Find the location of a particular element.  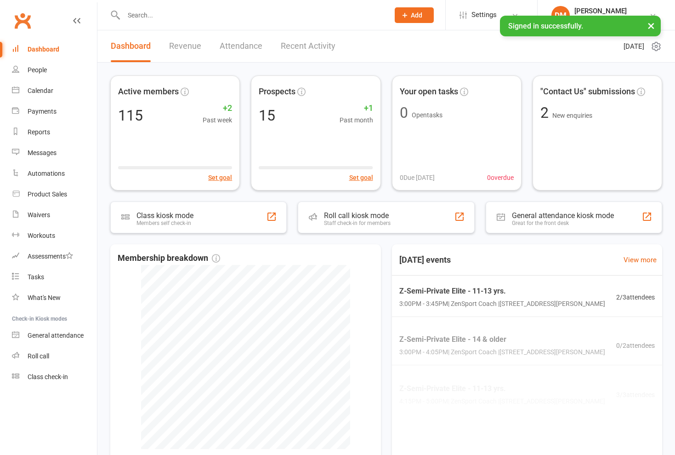

span: Signed in successfully. is located at coordinates (546, 26).